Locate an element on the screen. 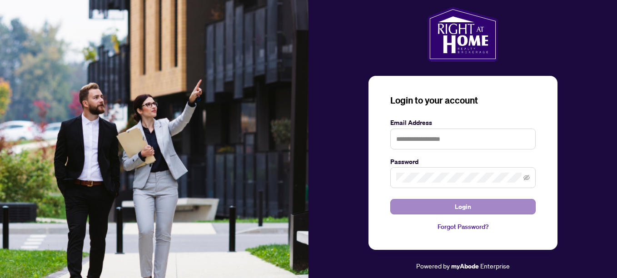 Image resolution: width=617 pixels, height=278 pixels. label: Email Address is located at coordinates (463, 123).